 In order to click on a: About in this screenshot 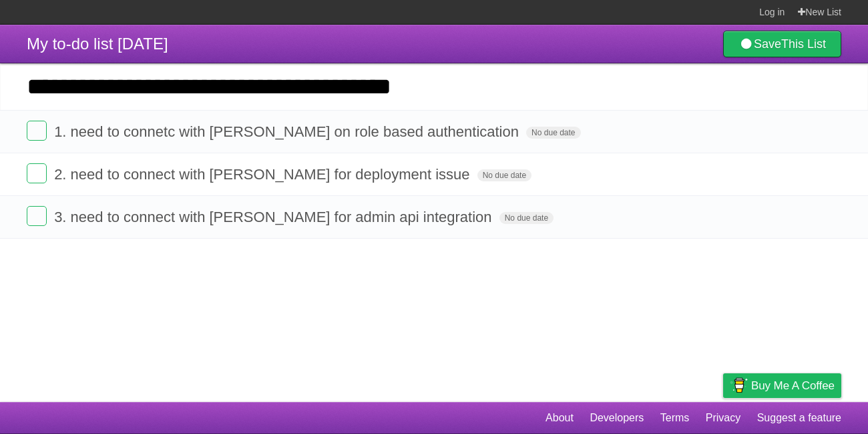, I will do `click(559, 418)`.